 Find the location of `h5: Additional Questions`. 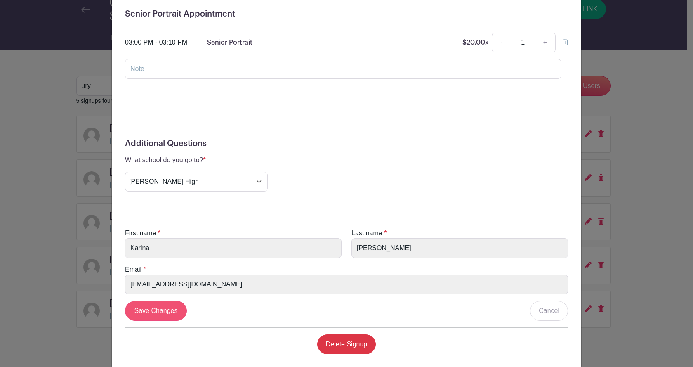

h5: Additional Questions is located at coordinates (347, 144).